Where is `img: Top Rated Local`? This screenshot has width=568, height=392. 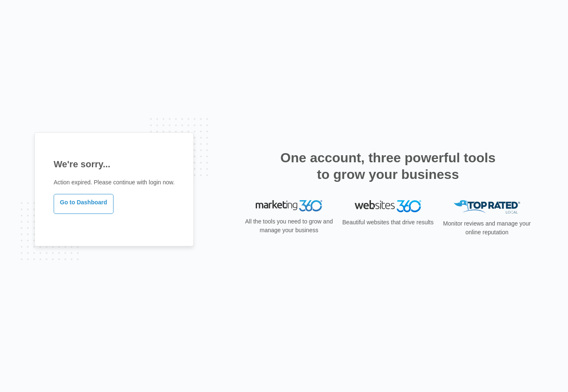 img: Top Rated Local is located at coordinates (487, 207).